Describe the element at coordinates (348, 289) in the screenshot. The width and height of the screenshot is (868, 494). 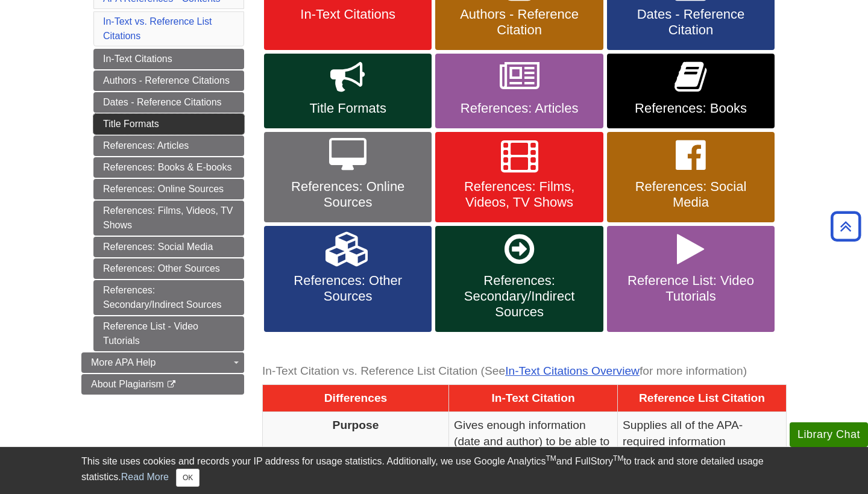
I see `span: References: Other Sources` at that location.